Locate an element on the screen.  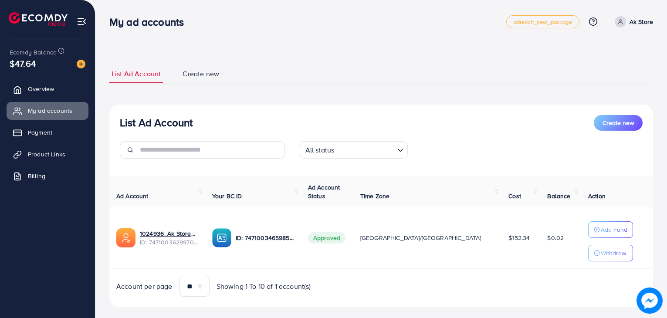
img: ic-ba-acc.ded83a64.svg is located at coordinates (222, 238).